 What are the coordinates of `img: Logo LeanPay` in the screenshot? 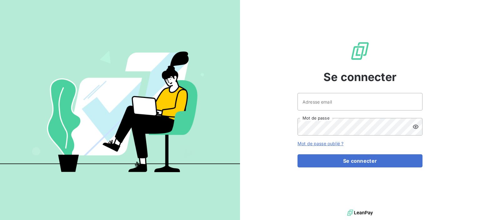 It's located at (360, 51).